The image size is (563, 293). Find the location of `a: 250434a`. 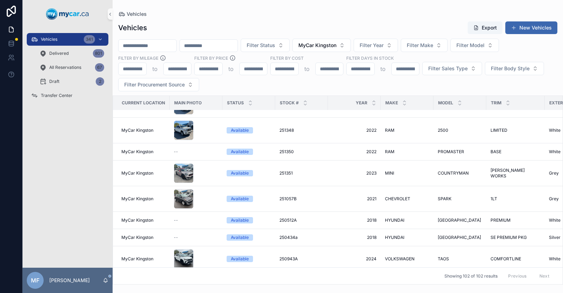

a: 250434a is located at coordinates (301, 238).